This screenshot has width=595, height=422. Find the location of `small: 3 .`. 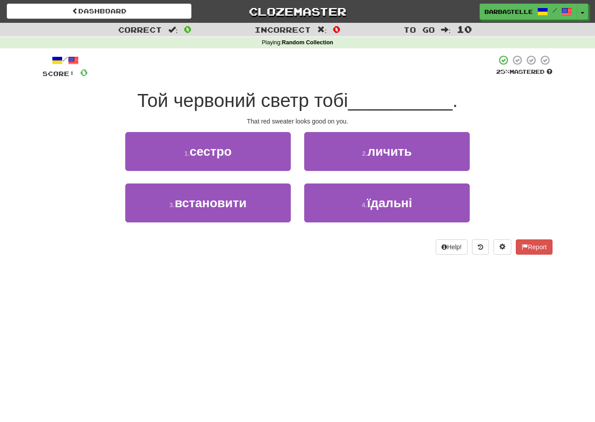

small: 3 . is located at coordinates (172, 205).